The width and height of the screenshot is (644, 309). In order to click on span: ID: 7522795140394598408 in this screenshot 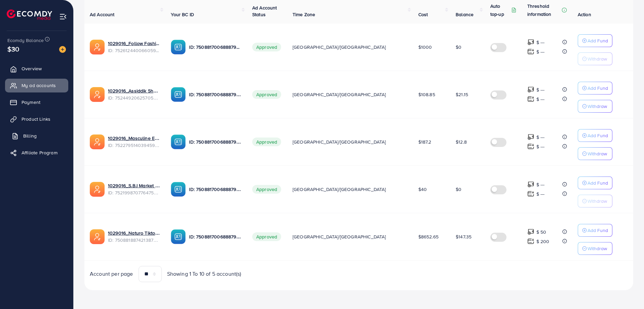, I will do `click(134, 145)`.